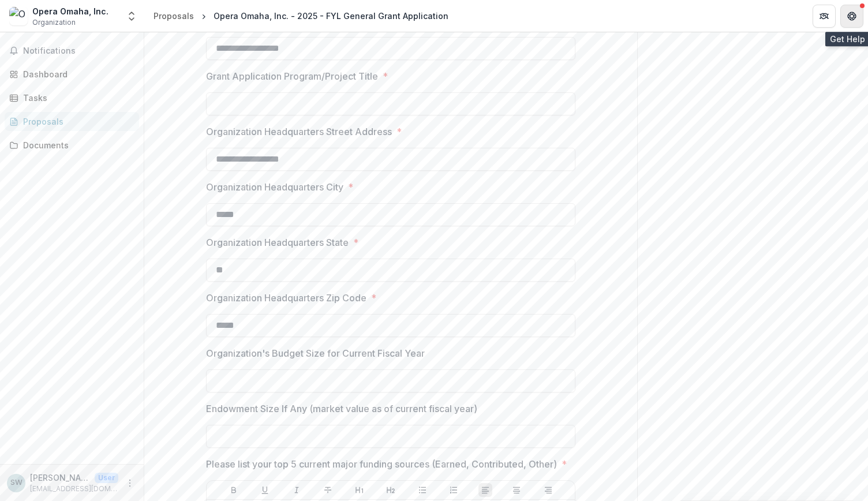  I want to click on div: Shannon Walenta, so click(16, 483).